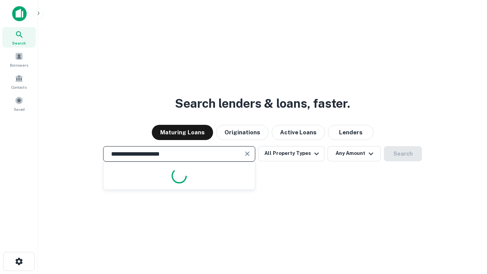 Image resolution: width=487 pixels, height=274 pixels. I want to click on a: Contacts, so click(19, 81).